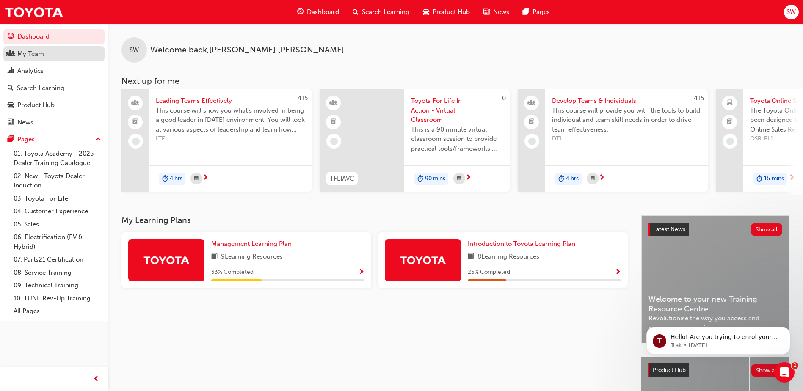 The height and width of the screenshot is (391, 803). I want to click on span: 15 mins, so click(774, 179).